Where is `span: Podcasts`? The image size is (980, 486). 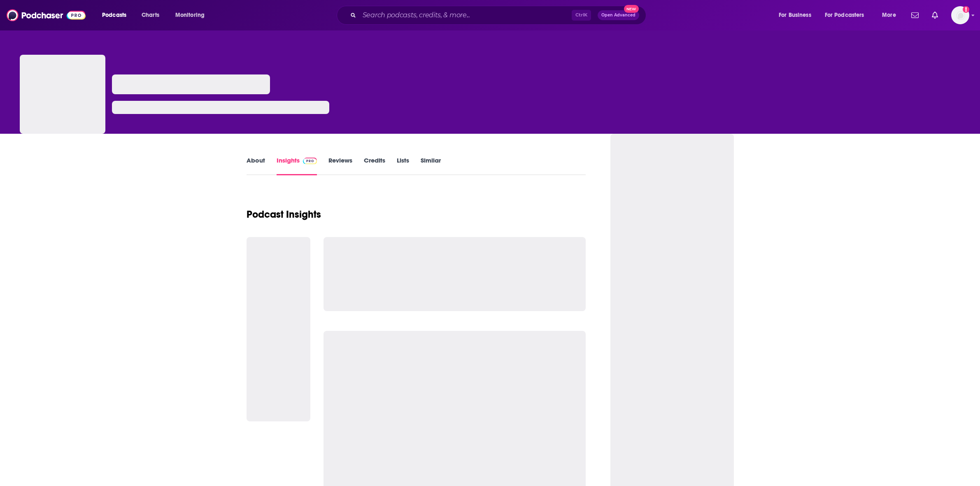
span: Podcasts is located at coordinates (114, 15).